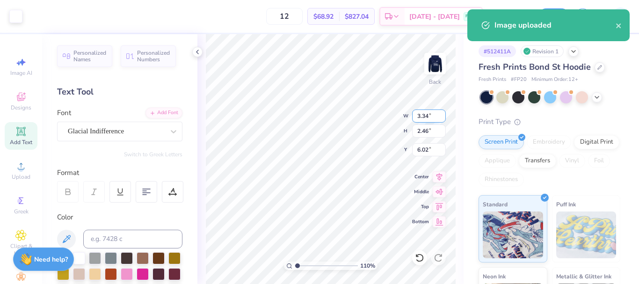  I want to click on div: Transfers, so click(538, 161).